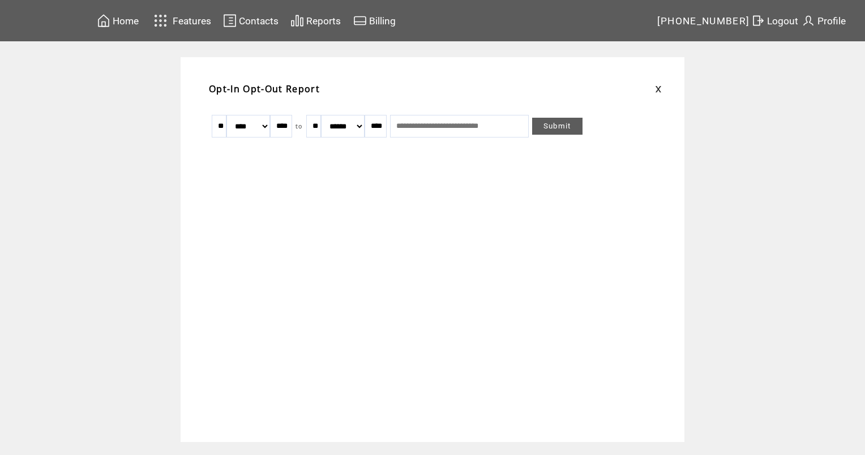 The width and height of the screenshot is (865, 455). Describe the element at coordinates (823, 20) in the screenshot. I see `a: Profile` at that location.